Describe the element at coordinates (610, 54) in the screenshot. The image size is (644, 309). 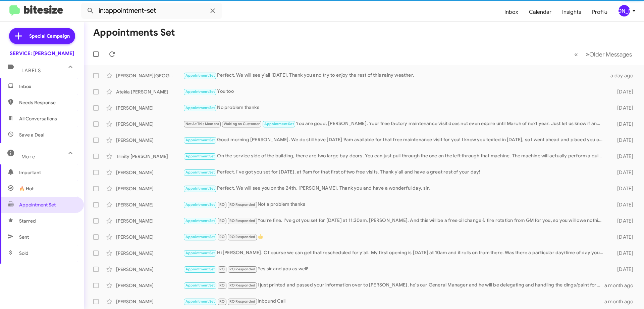
I see `span: Older Messages` at that location.